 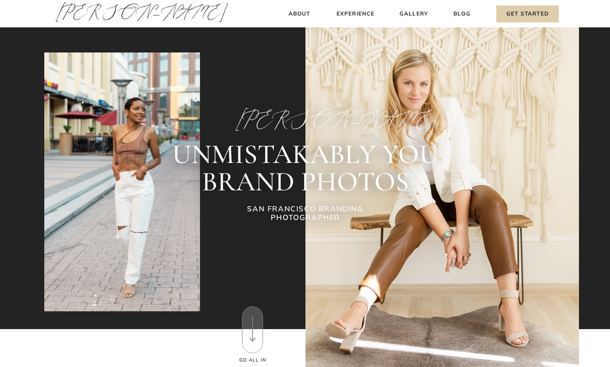 I want to click on a: About, so click(x=299, y=14).